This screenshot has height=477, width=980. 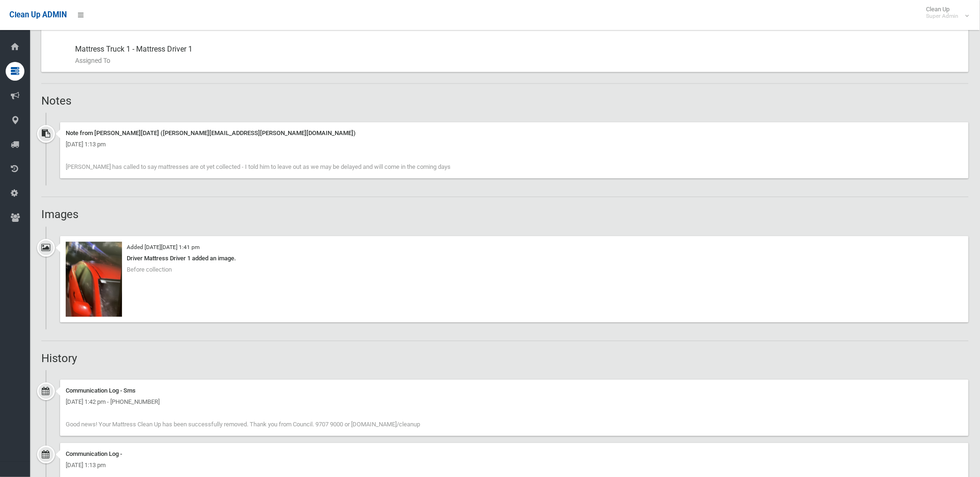 What do you see at coordinates (505, 359) in the screenshot?
I see `h2: History` at bounding box center [505, 359].